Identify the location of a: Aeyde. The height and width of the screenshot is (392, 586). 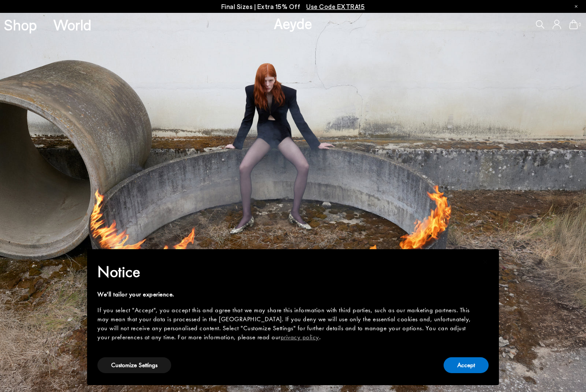
(293, 23).